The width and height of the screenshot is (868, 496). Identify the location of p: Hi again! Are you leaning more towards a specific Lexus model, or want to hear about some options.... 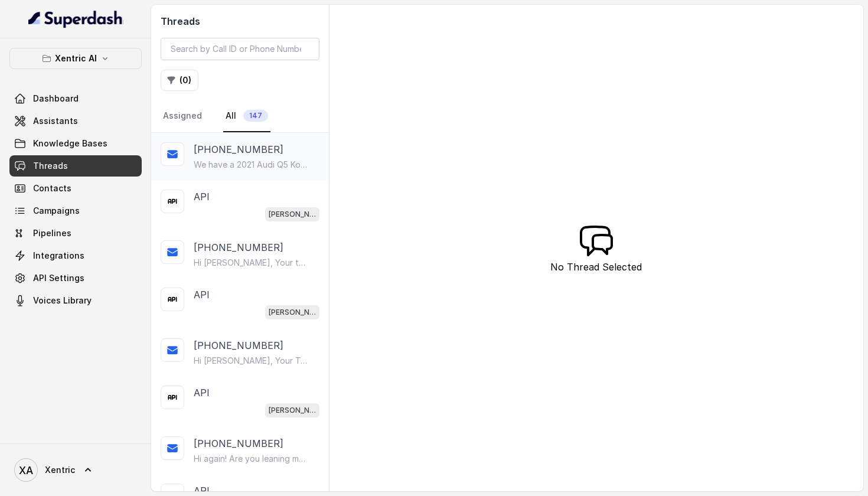
(250, 459).